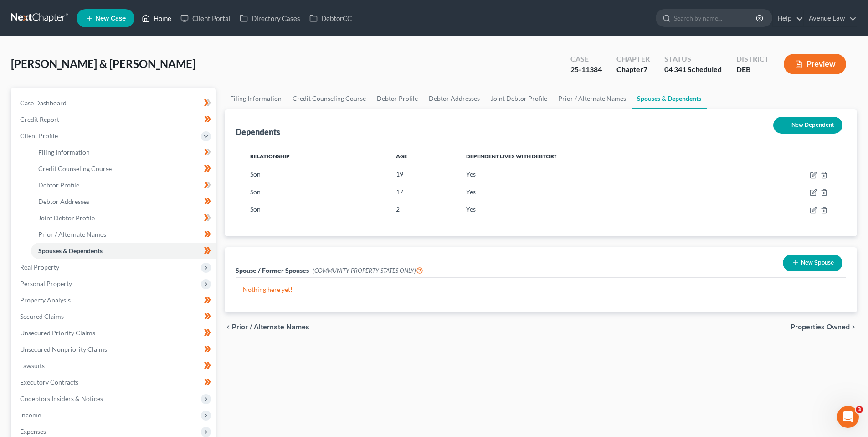  What do you see at coordinates (228, 327) in the screenshot?
I see `i: chevron_left` at bounding box center [228, 327].